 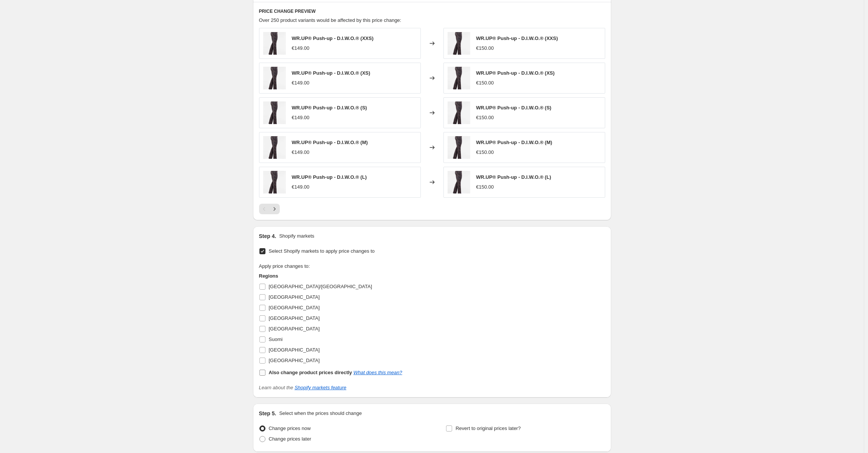 I want to click on a: Shopify markets feature, so click(x=320, y=387).